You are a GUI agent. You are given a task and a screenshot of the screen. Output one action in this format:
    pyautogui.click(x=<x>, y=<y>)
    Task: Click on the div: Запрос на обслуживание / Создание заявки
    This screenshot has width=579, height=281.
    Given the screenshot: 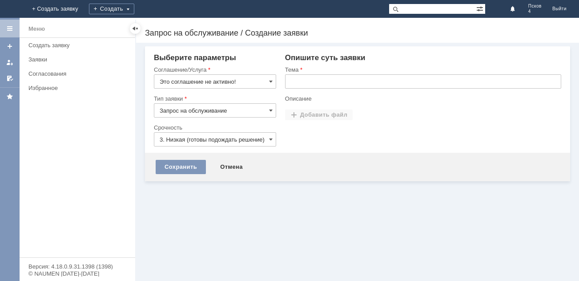 What is the action you would take?
    pyautogui.click(x=358, y=33)
    